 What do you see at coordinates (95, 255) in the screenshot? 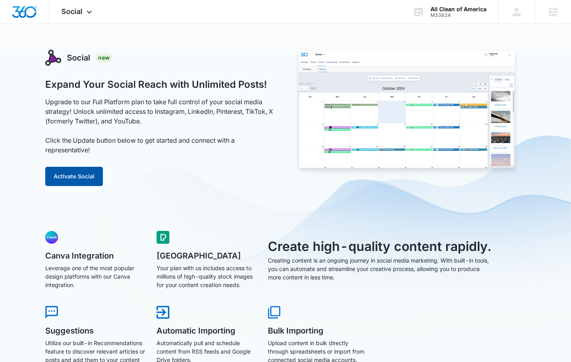
I see `h5: Canva Integration` at bounding box center [95, 255].